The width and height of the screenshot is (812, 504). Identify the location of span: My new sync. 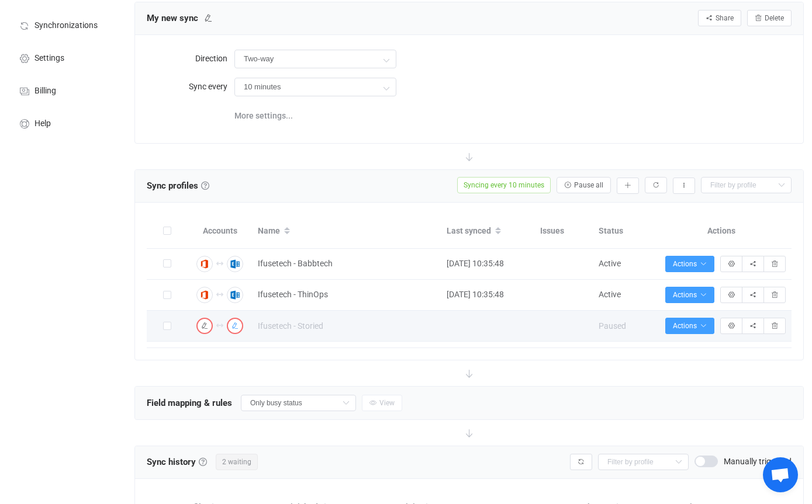
(172, 18).